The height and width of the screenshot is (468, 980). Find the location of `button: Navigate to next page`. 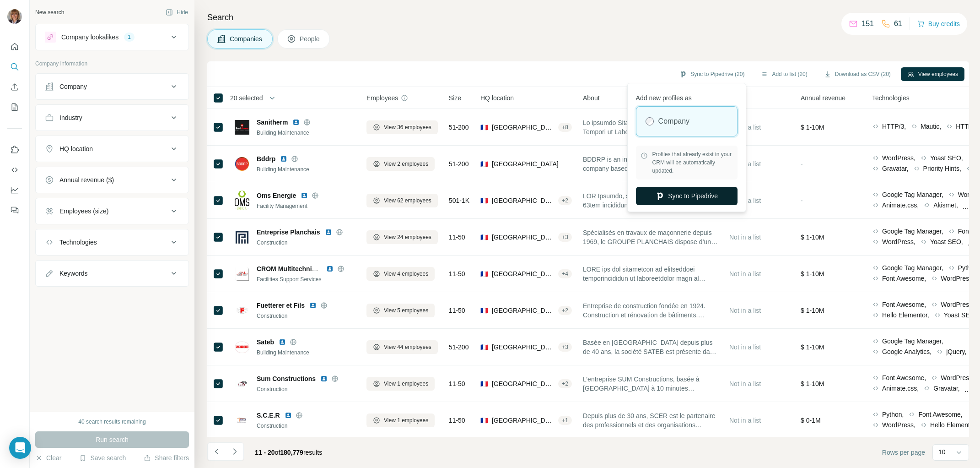

button: Navigate to next page is located at coordinates (235, 451).